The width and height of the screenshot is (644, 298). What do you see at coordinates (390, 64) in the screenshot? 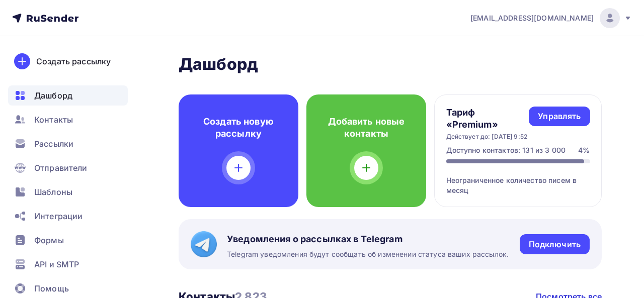
I see `h2: Дашборд` at bounding box center [390, 64].